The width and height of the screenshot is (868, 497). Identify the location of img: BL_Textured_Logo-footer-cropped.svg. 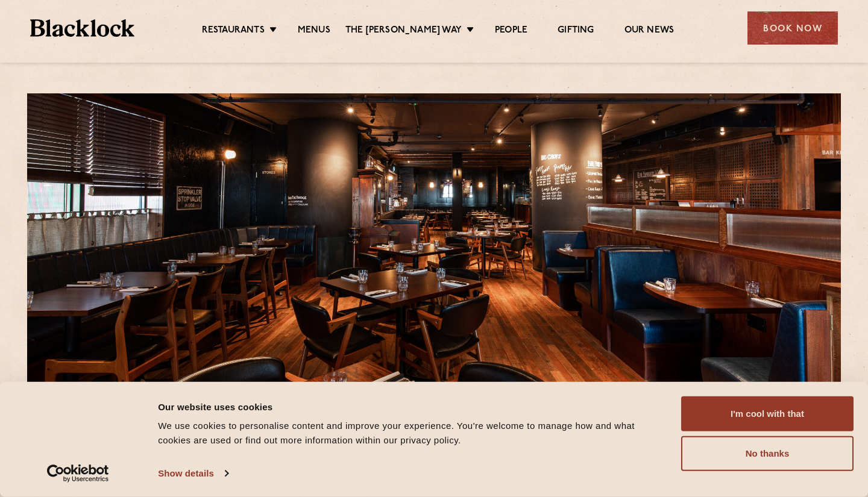
(82, 28).